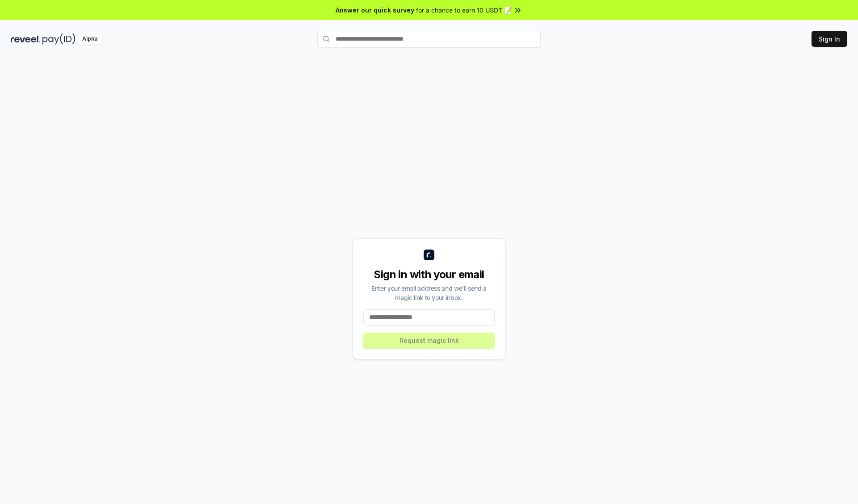 The image size is (858, 504). What do you see at coordinates (429, 255) in the screenshot?
I see `img: logo_small` at bounding box center [429, 255].